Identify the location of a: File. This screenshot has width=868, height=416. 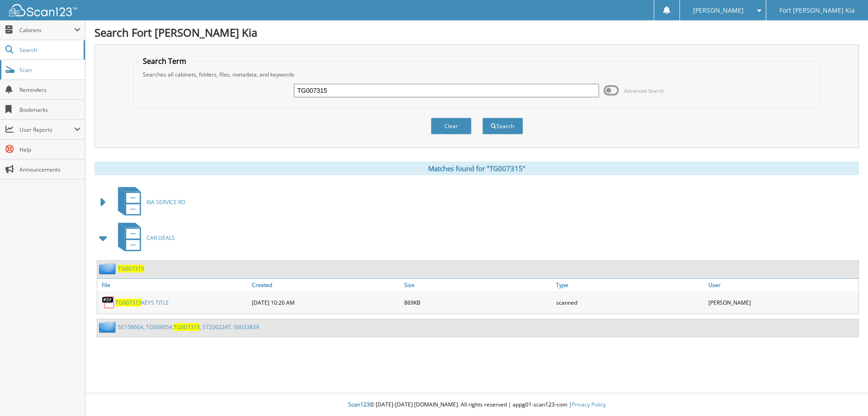
(173, 284).